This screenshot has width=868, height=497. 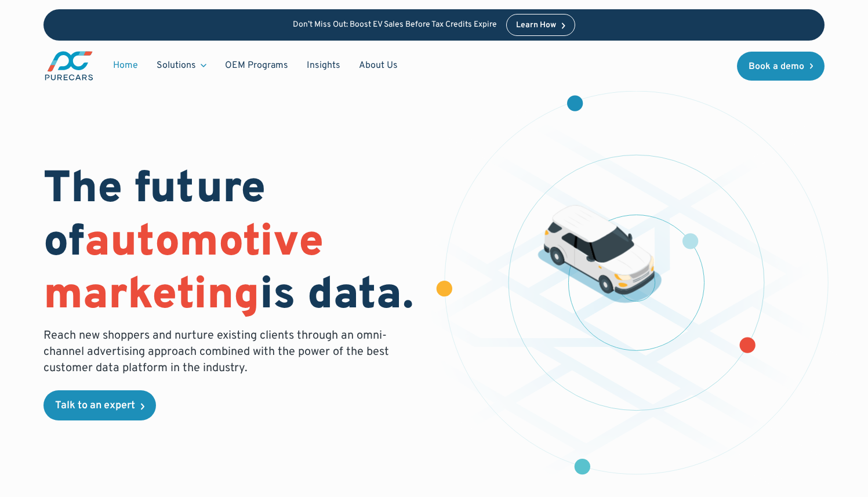 I want to click on img: illustration of a vehicle, so click(x=600, y=254).